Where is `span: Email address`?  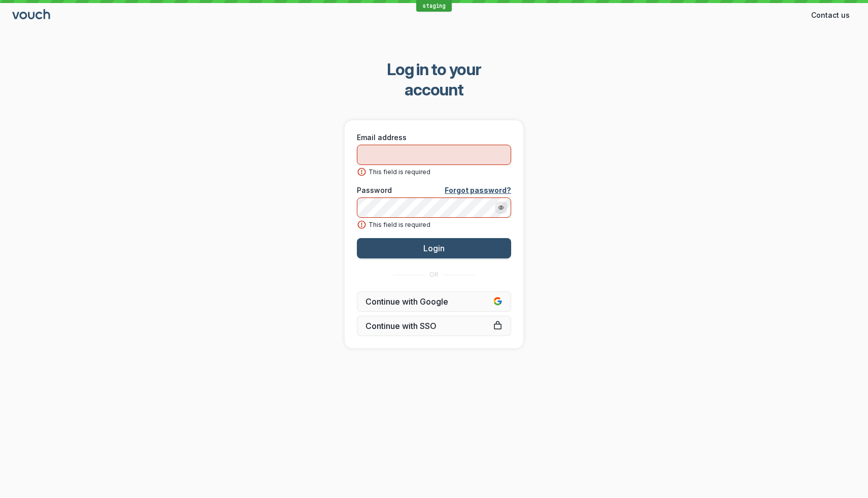
span: Email address is located at coordinates (382, 137).